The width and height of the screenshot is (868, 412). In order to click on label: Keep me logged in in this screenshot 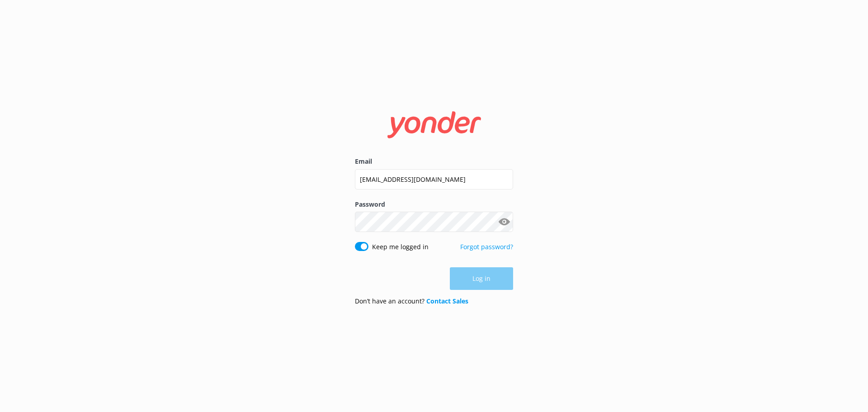, I will do `click(400, 247)`.